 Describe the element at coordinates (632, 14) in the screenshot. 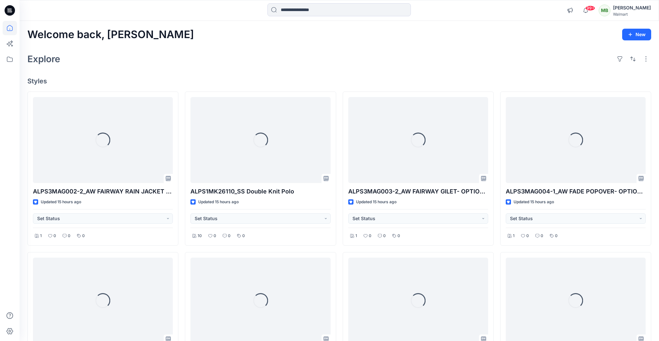

I see `div: Walmart` at that location.